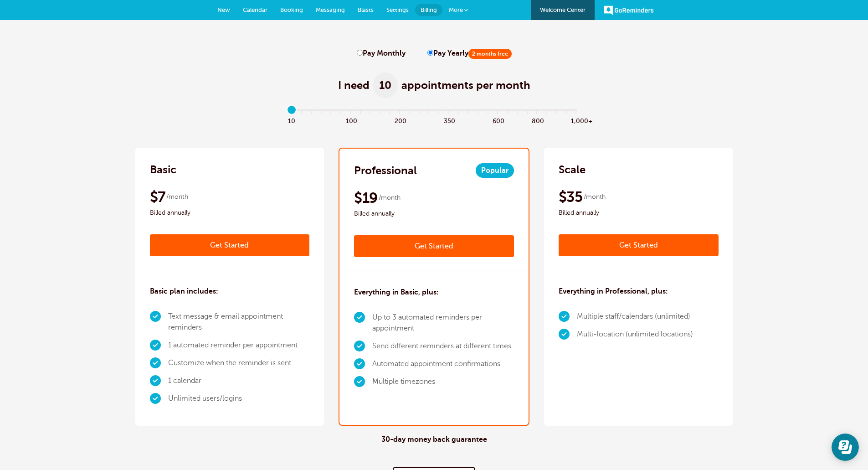 This screenshot has width=868, height=470. What do you see at coordinates (224, 9) in the screenshot?
I see `span: New` at bounding box center [224, 9].